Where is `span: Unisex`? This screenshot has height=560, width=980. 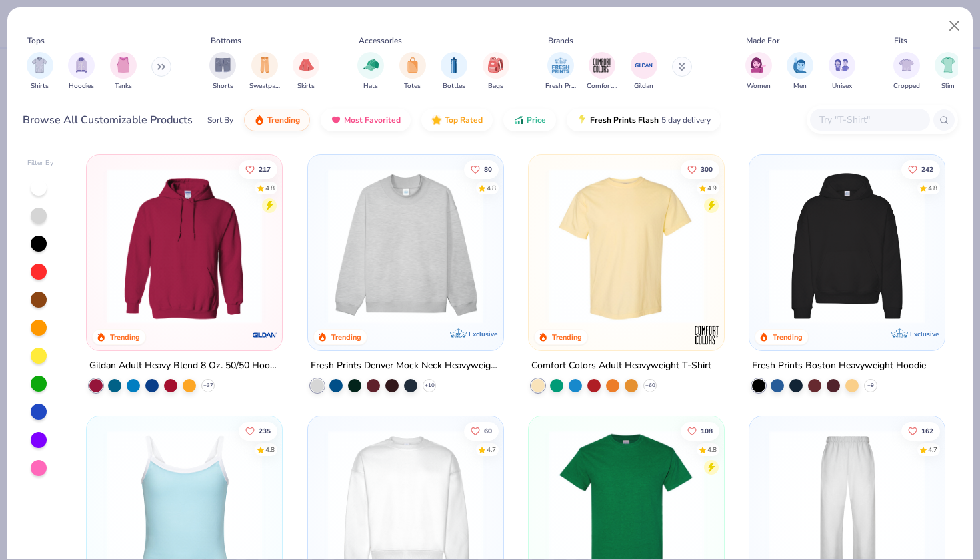 span: Unisex is located at coordinates (842, 86).